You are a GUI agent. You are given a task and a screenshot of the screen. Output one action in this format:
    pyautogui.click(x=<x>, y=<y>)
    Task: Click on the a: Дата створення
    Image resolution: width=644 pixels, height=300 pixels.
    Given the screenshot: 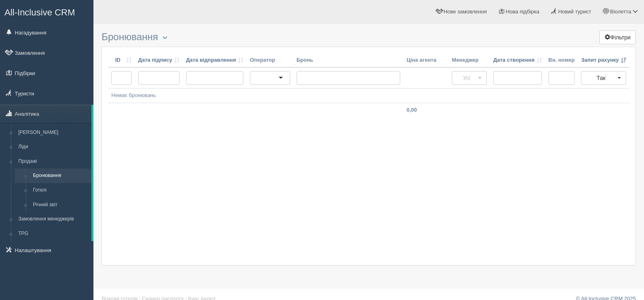 What is the action you would take?
    pyautogui.click(x=518, y=60)
    